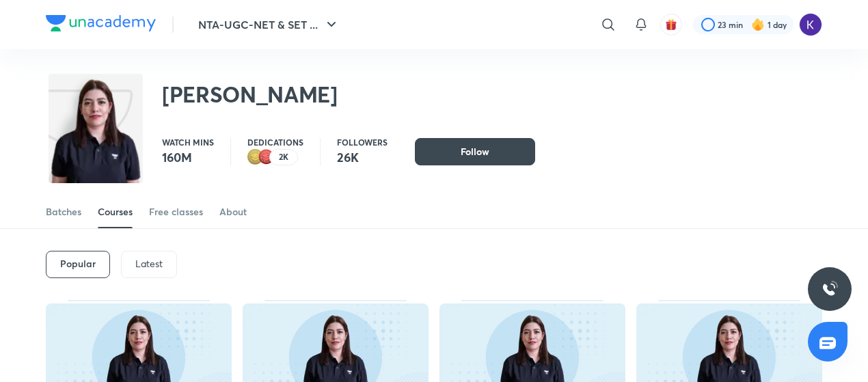 This screenshot has height=382, width=868. I want to click on img: streak, so click(758, 25).